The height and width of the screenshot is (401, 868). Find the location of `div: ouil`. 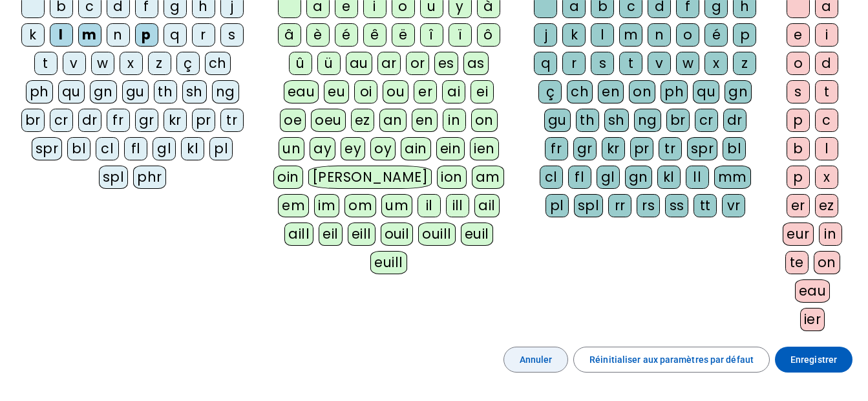

div: ouil is located at coordinates (397, 234).